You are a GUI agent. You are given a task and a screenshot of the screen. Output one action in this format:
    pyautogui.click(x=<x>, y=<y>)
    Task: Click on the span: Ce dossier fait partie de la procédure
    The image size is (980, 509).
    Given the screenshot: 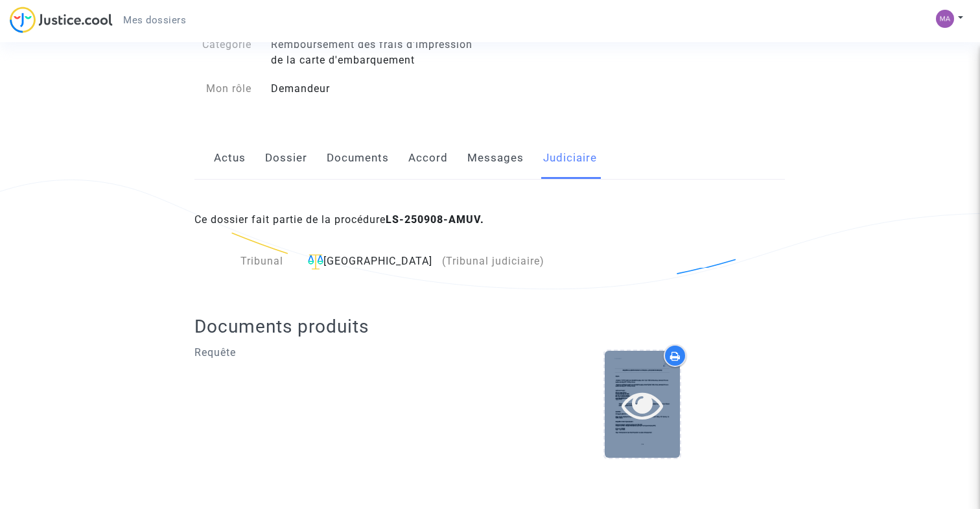 What is the action you would take?
    pyautogui.click(x=339, y=219)
    